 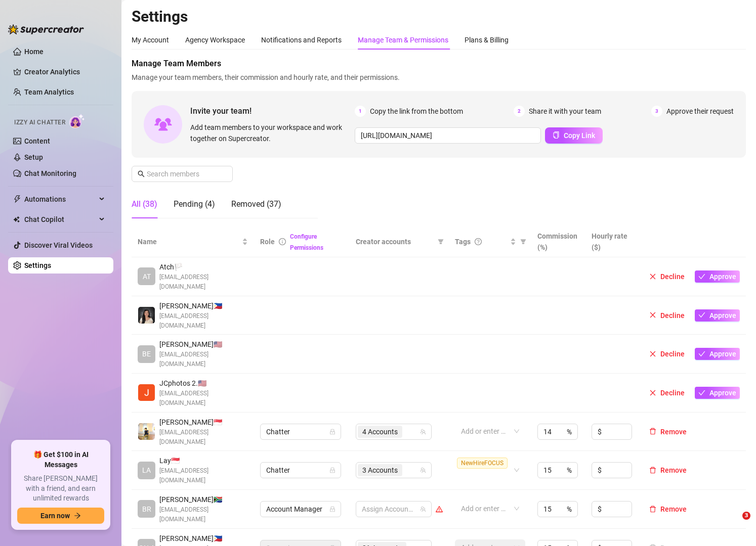 I want to click on img: AI Chatter, so click(x=77, y=121).